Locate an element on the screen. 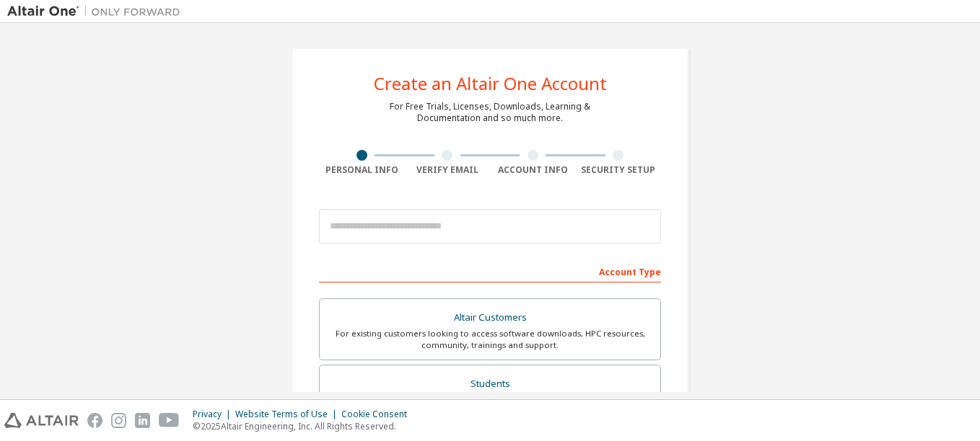 Image resolution: width=980 pixels, height=441 pixels. img: altair_logo.svg is located at coordinates (41, 420).